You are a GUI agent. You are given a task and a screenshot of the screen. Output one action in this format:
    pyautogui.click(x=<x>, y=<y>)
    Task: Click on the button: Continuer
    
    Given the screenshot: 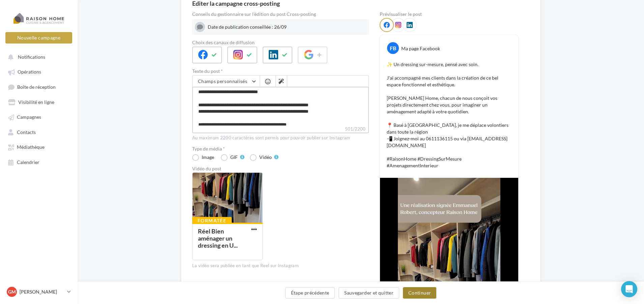 What is the action you would take?
    pyautogui.click(x=420, y=293)
    